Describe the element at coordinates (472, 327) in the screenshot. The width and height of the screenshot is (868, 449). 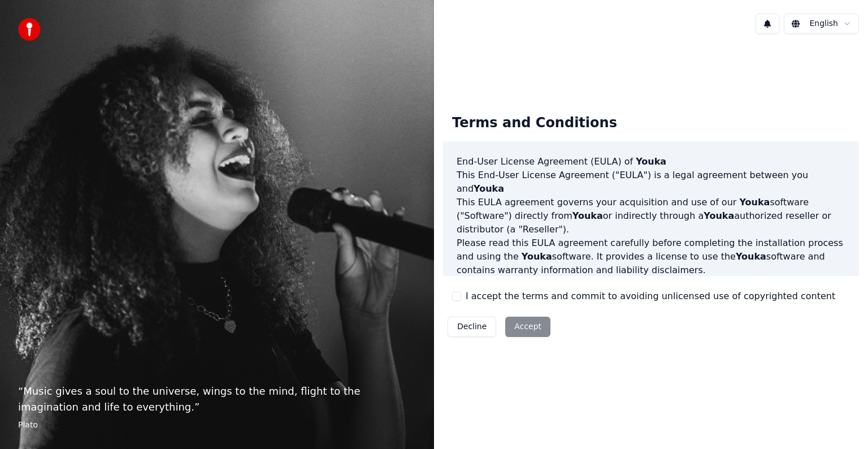
I see `button: Decline` at that location.